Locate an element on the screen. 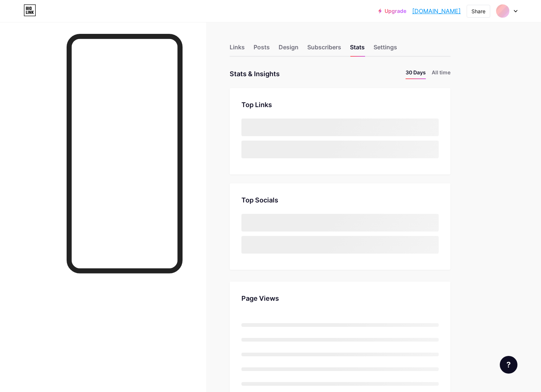 Image resolution: width=541 pixels, height=392 pixels. div: Top Links is located at coordinates (340, 104).